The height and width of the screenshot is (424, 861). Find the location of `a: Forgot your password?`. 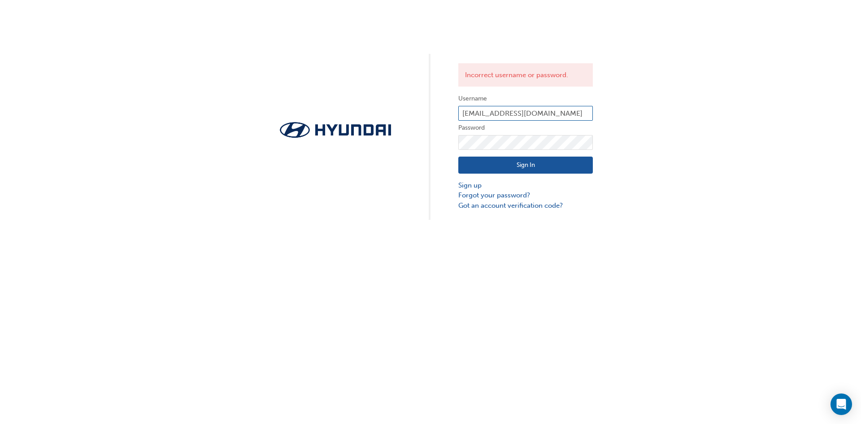

a: Forgot your password? is located at coordinates (526, 195).